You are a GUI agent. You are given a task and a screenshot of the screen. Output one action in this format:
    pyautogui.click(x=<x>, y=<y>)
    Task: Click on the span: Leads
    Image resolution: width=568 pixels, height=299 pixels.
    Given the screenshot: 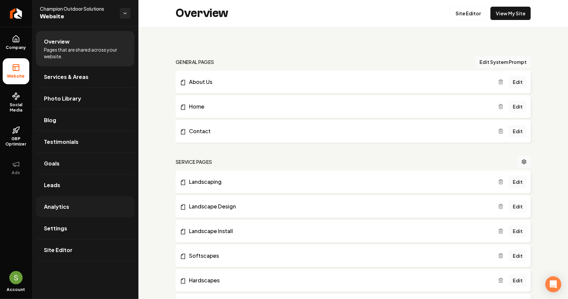 What is the action you would take?
    pyautogui.click(x=52, y=185)
    